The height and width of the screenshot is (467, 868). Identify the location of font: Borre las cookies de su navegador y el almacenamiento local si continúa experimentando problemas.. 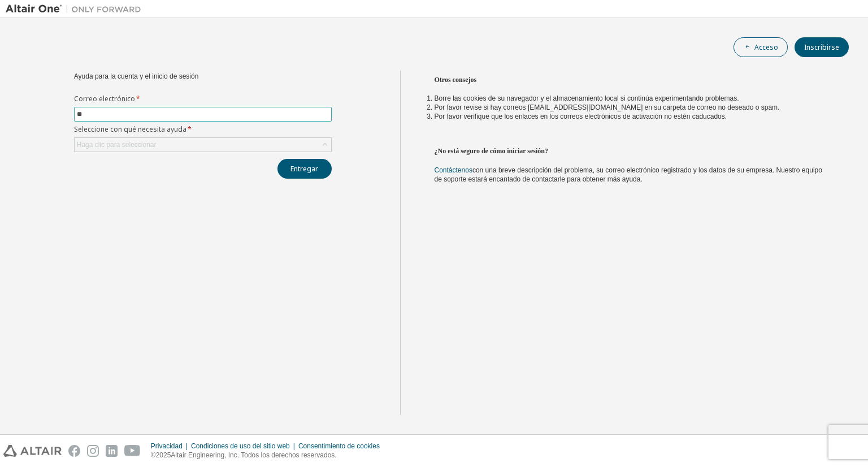
(586, 98).